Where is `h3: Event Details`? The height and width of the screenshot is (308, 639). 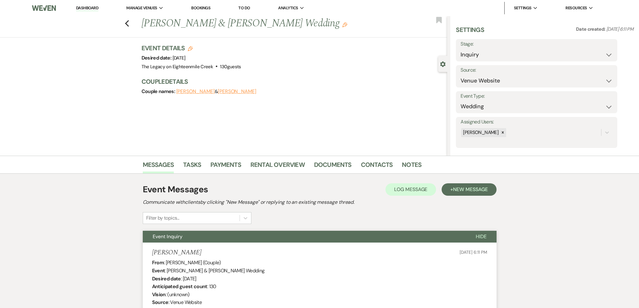 h3: Event Details is located at coordinates (191, 48).